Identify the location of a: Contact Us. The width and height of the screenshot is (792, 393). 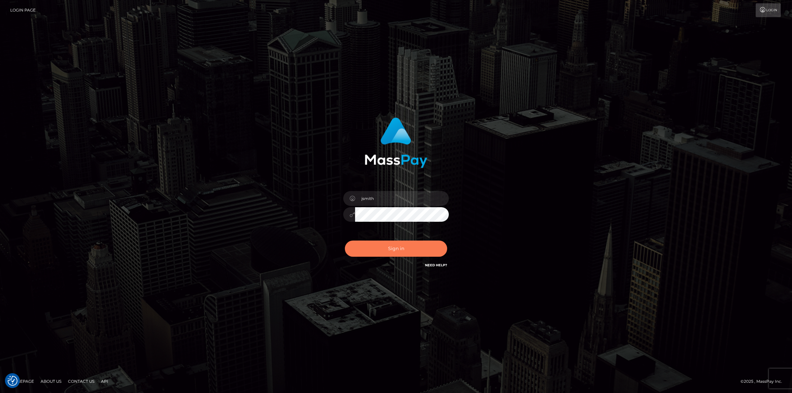
(81, 381).